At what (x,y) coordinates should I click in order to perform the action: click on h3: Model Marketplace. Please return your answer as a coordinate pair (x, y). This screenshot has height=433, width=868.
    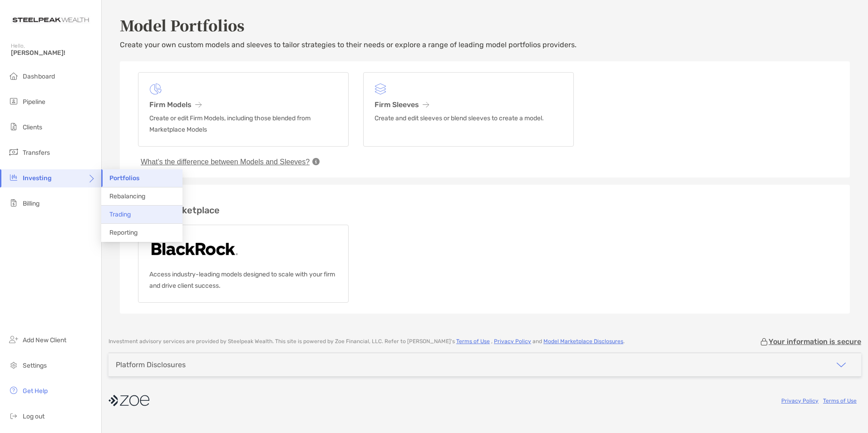
    Looking at the image, I should click on (484, 210).